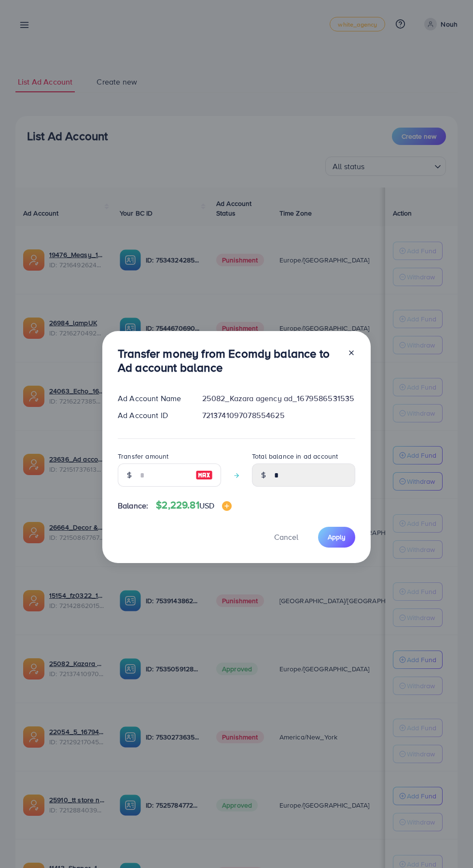  Describe the element at coordinates (295, 456) in the screenshot. I see `label: Total balance in ad account` at that location.